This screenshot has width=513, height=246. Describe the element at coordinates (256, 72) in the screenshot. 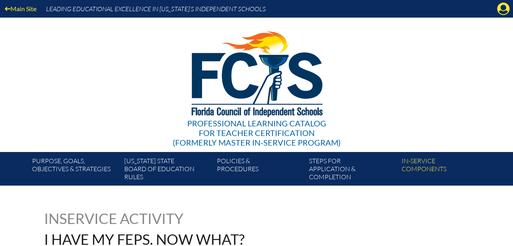

I see `img: FCISlogo221.eps` at that location.